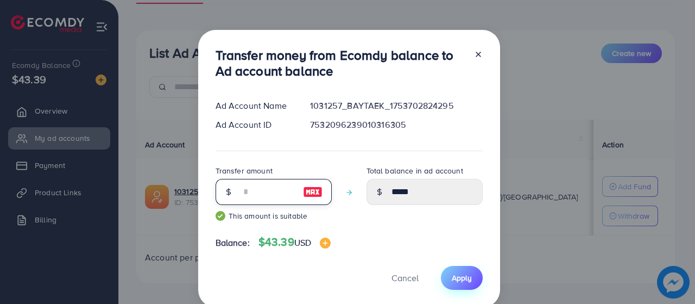 This screenshot has height=304, width=695. Describe the element at coordinates (462, 278) in the screenshot. I see `span: Apply` at that location.